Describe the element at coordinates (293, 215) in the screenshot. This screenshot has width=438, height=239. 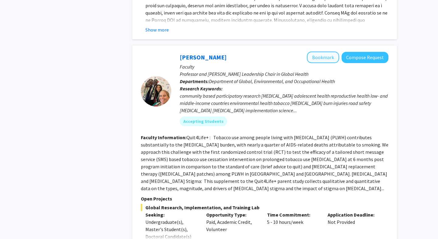
I see `p: Time Commitment:` at that location.